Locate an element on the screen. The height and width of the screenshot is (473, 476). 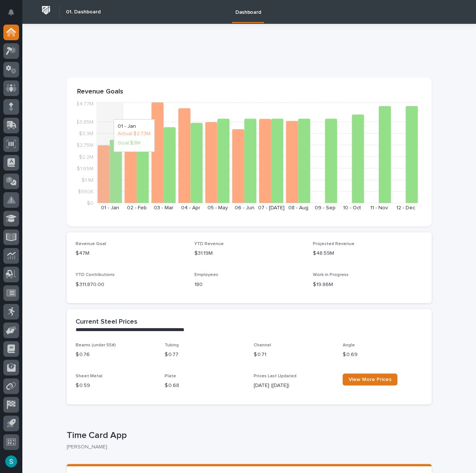
text: 08 - Aug is located at coordinates (298, 208).